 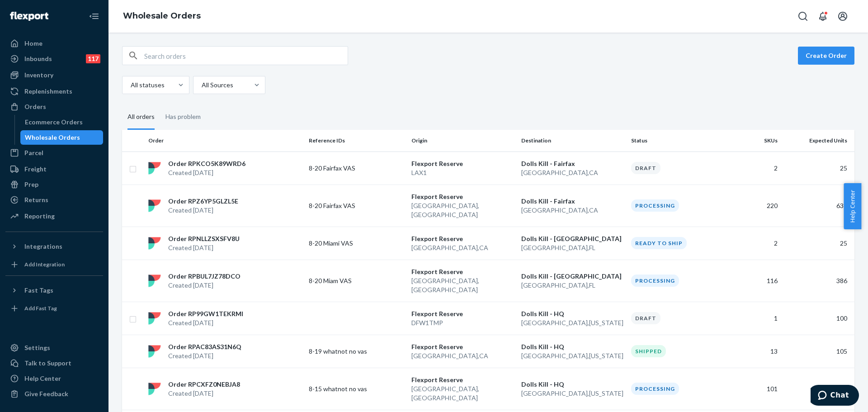 I want to click on p: 8-15 whatnot no vas, so click(x=345, y=389).